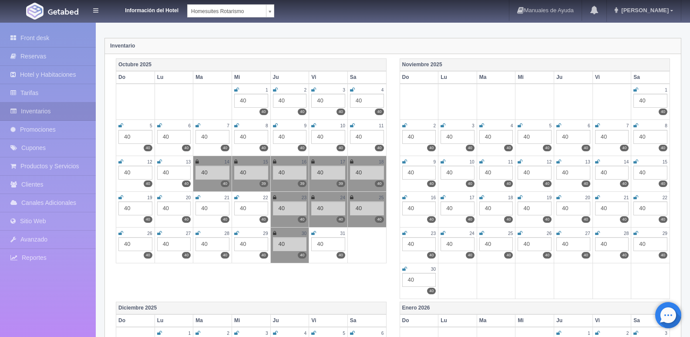 Image resolution: width=690 pixels, height=337 pixels. Describe the element at coordinates (265, 197) in the screenshot. I see `small: 22` at that location.